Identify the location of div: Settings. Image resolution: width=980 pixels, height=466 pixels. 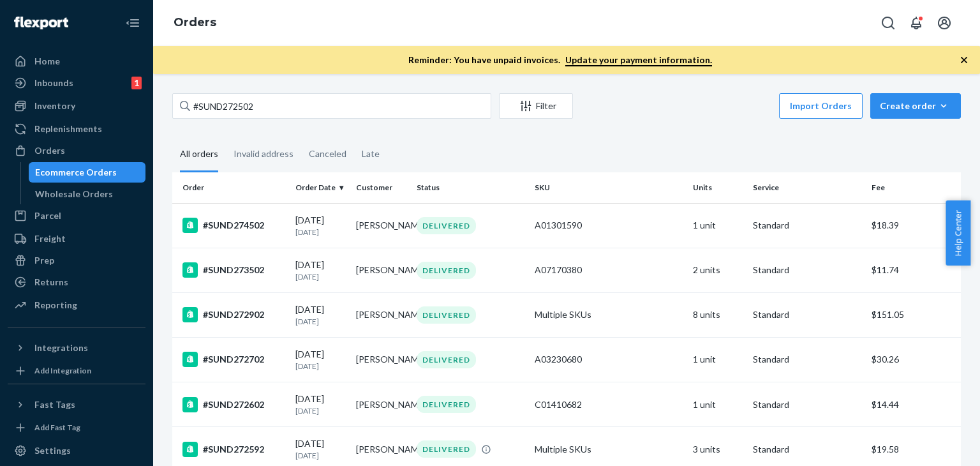
(53, 451).